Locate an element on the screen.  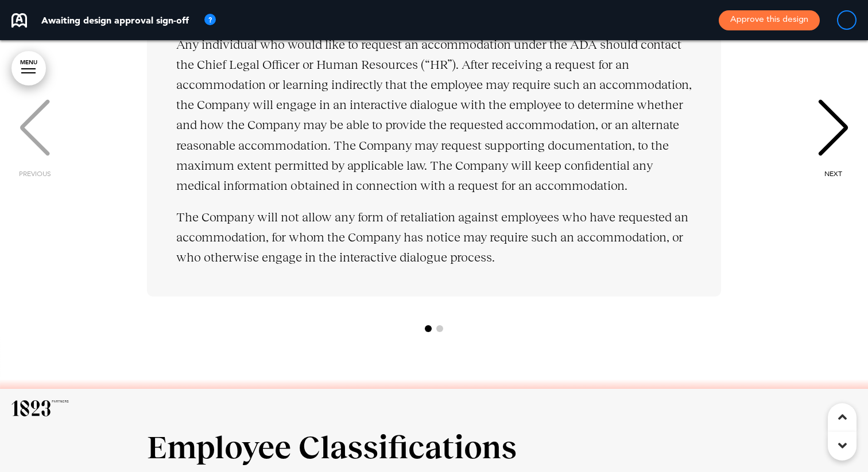
img: airmason-logo is located at coordinates (19, 20).